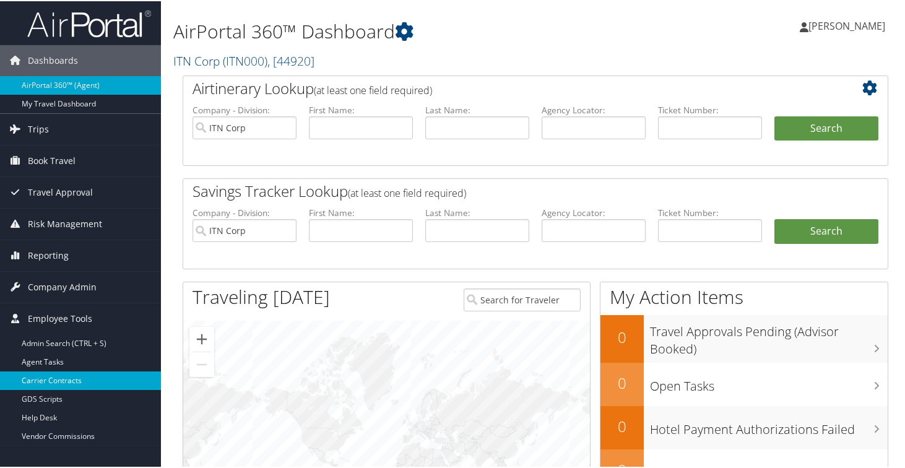 This screenshot has width=905, height=468. What do you see at coordinates (244, 59) in the screenshot?
I see `a: ITN Corp` at bounding box center [244, 59].